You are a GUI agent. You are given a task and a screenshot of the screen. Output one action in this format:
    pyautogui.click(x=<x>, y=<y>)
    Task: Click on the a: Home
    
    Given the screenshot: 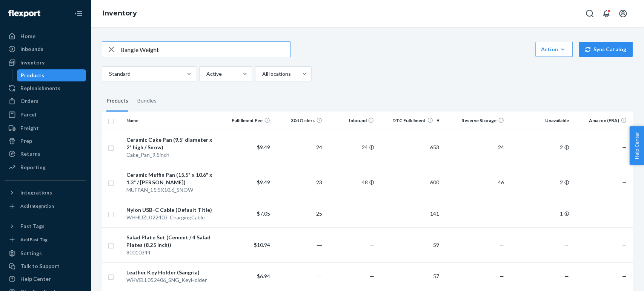 What is the action you would take?
    pyautogui.click(x=46, y=36)
    